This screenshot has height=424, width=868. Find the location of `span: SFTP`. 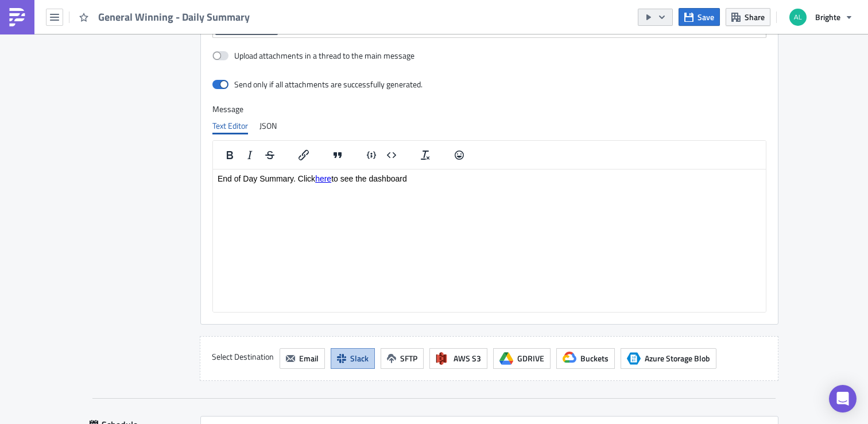

span: SFTP is located at coordinates (408, 358).